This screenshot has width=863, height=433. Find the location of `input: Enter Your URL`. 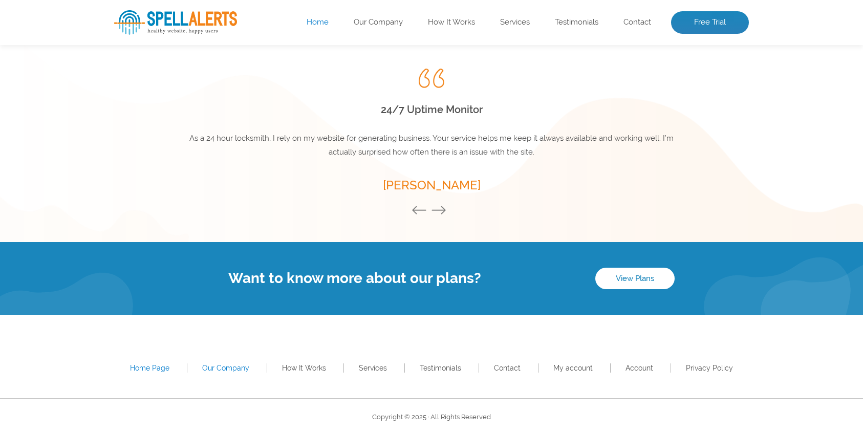

input: Enter Your URL is located at coordinates (255, 142).